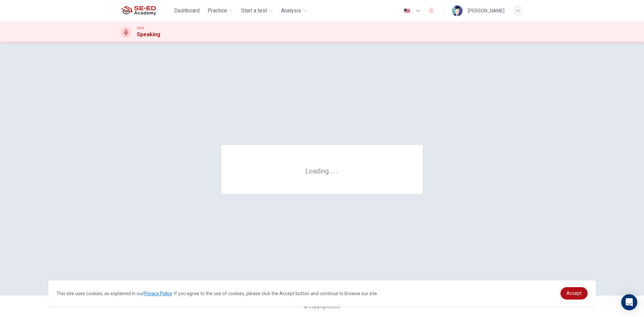 Image resolution: width=644 pixels, height=317 pixels. Describe the element at coordinates (291, 11) in the screenshot. I see `span: Analysis` at that location.